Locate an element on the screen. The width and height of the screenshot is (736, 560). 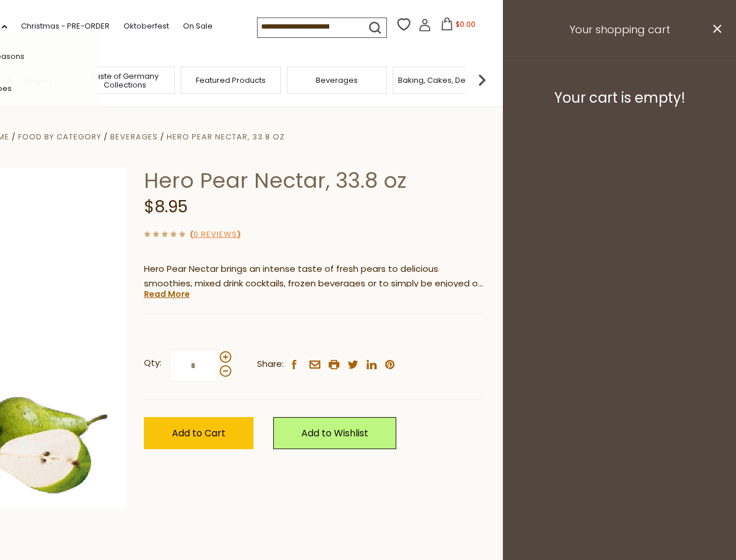
span: Share: is located at coordinates (271, 364).